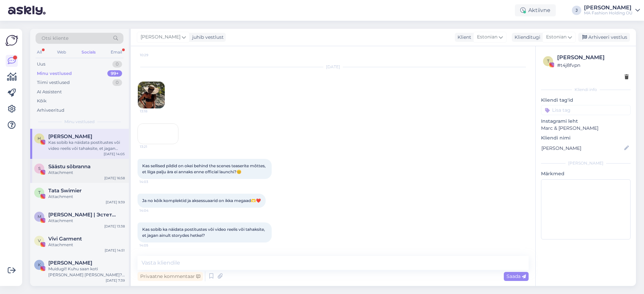  Describe the element at coordinates (207, 37) in the screenshot. I see `div: juhib vestlust` at that location.